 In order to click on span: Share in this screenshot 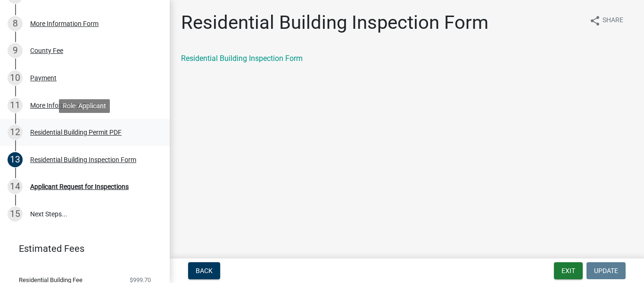, I will do `click(613, 21)`.